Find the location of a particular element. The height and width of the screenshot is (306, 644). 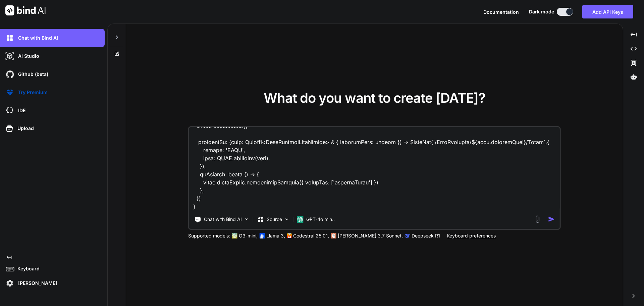

img: cloudideIcon is located at coordinates (10, 110).